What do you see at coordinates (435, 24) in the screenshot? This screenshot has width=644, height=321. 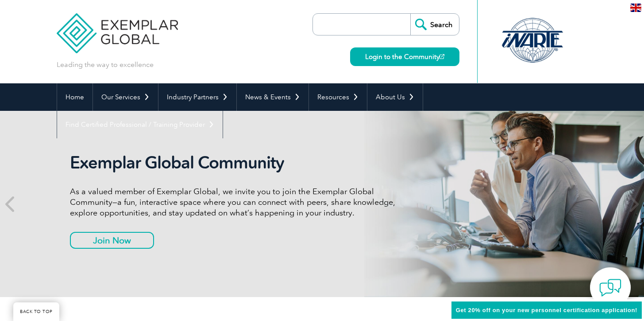 I see `input: Search` at bounding box center [435, 24].